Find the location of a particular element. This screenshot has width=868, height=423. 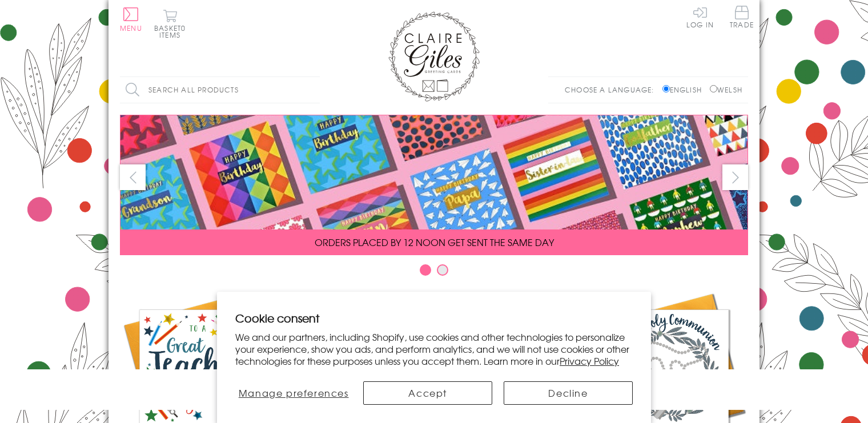

button: Carousel Page 1 (Current Slide) is located at coordinates (426, 270).